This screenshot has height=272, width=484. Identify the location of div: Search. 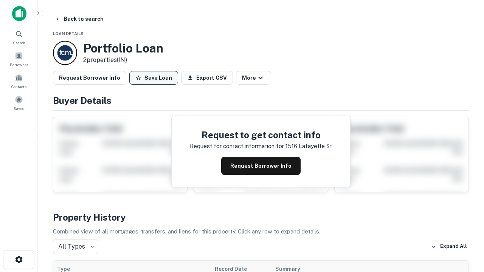
(19, 37).